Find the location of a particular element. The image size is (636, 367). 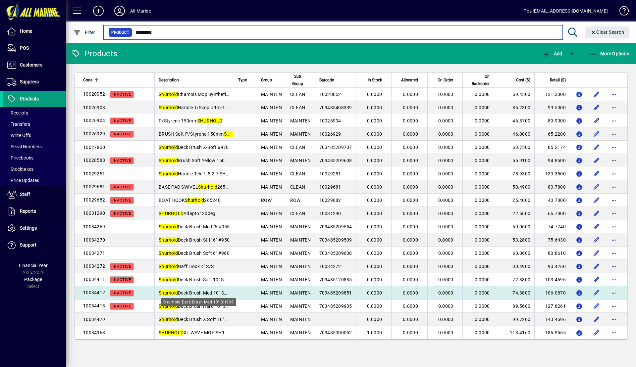

span: Chamois Mop Synthetic SH113 is located at coordinates (201, 94).